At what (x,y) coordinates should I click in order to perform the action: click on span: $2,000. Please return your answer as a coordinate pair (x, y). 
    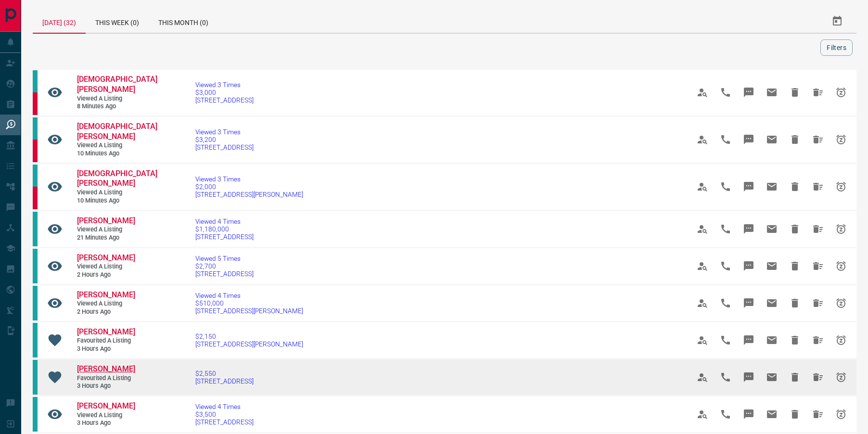
    Looking at the image, I should click on (249, 187).